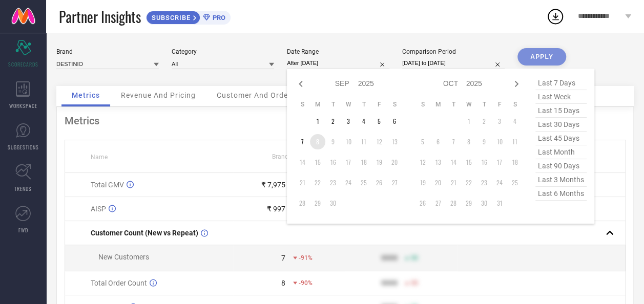 Image resolution: width=644 pixels, height=304 pixels. I want to click on td: Sat Sep 13 2025, so click(394, 141).